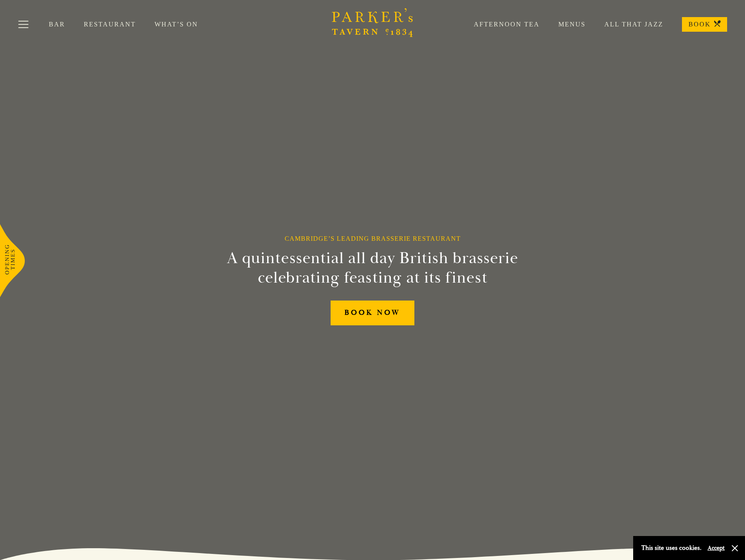 The height and width of the screenshot is (560, 745). I want to click on button: Accept, so click(716, 548).